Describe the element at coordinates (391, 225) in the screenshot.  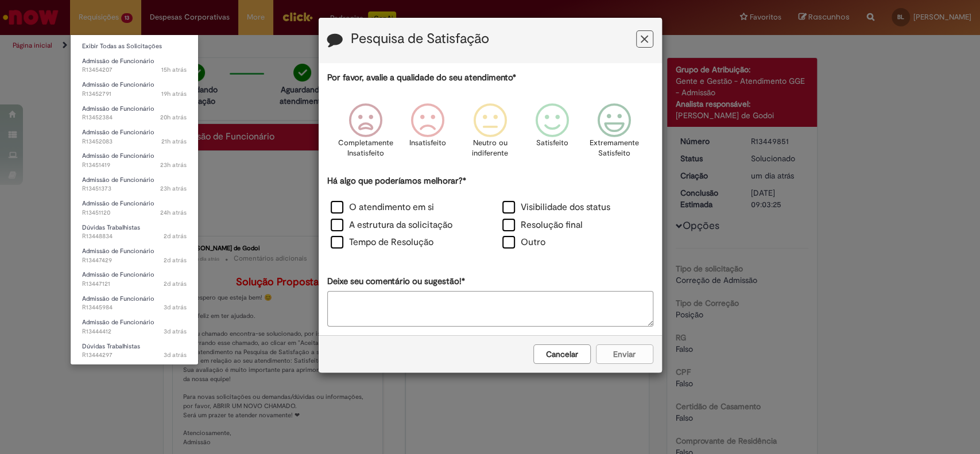
I see `label: A estrutura da solicitação` at that location.